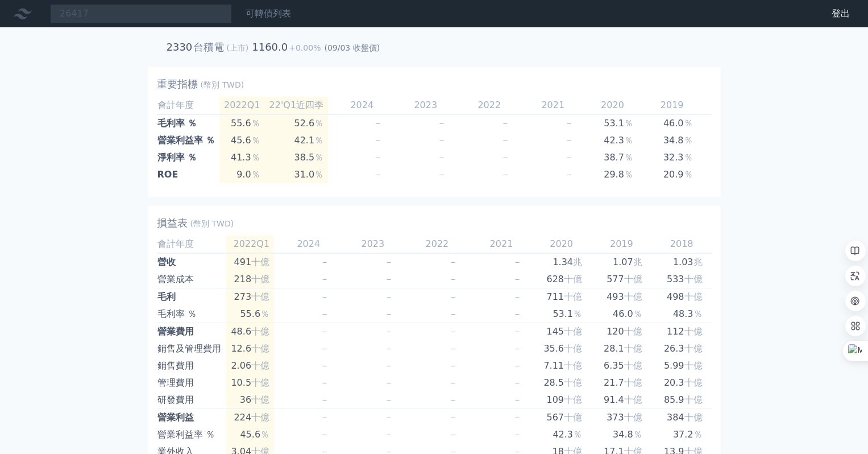  What do you see at coordinates (191, 348) in the screenshot?
I see `td: 銷售及管理費用` at bounding box center [191, 348].